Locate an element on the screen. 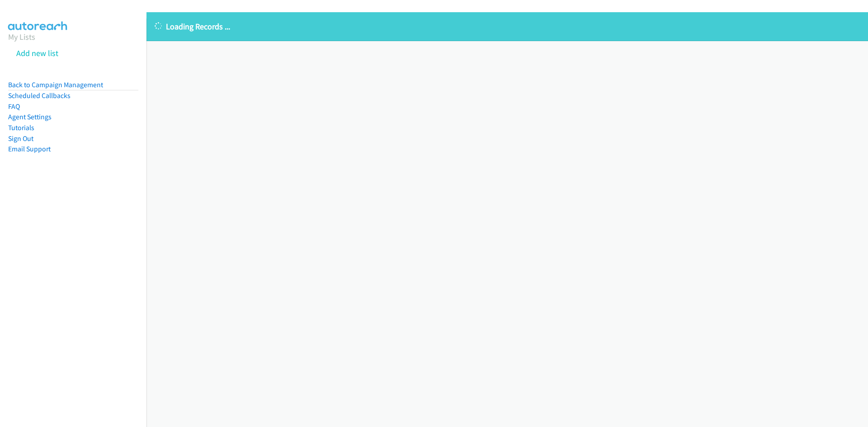  a: Agent Settings is located at coordinates (30, 116).